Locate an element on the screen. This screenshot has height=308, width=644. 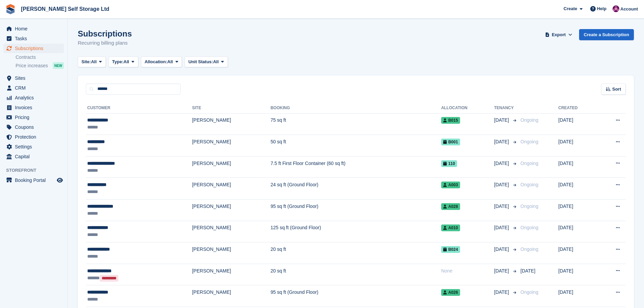
span: Account is located at coordinates (629, 9).